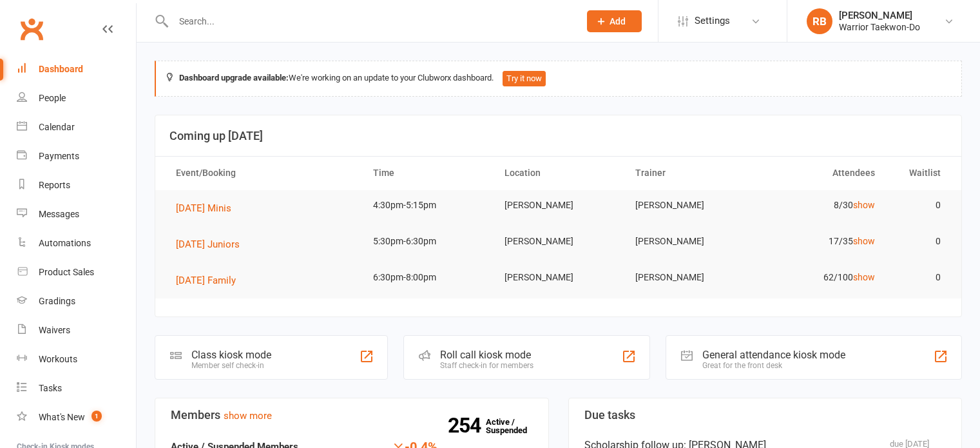  Describe the element at coordinates (76, 185) in the screenshot. I see `a: Reports` at that location.